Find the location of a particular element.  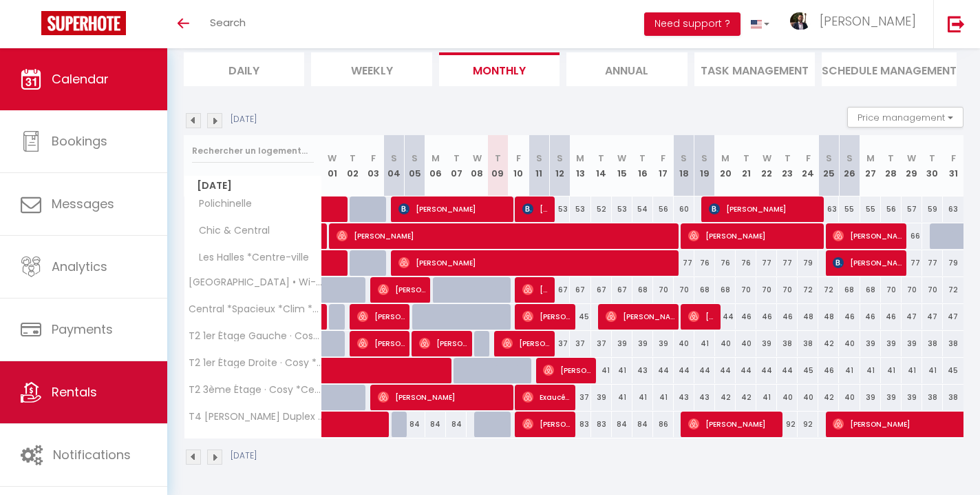

div: 45 is located at coordinates (808, 370).